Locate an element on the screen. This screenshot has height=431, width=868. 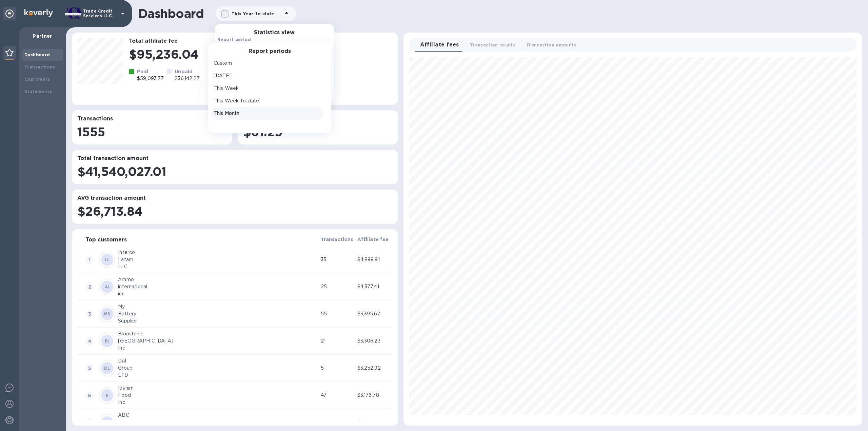
div: $4,377.41 is located at coordinates (375, 286).